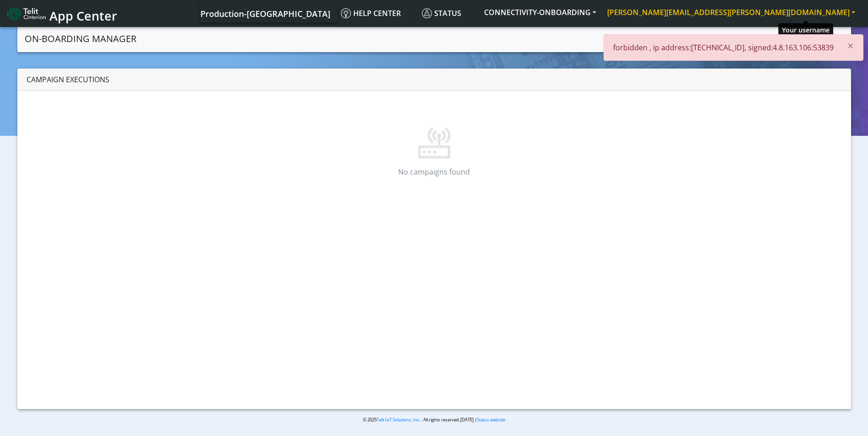  I want to click on button: Close, so click(850, 46).